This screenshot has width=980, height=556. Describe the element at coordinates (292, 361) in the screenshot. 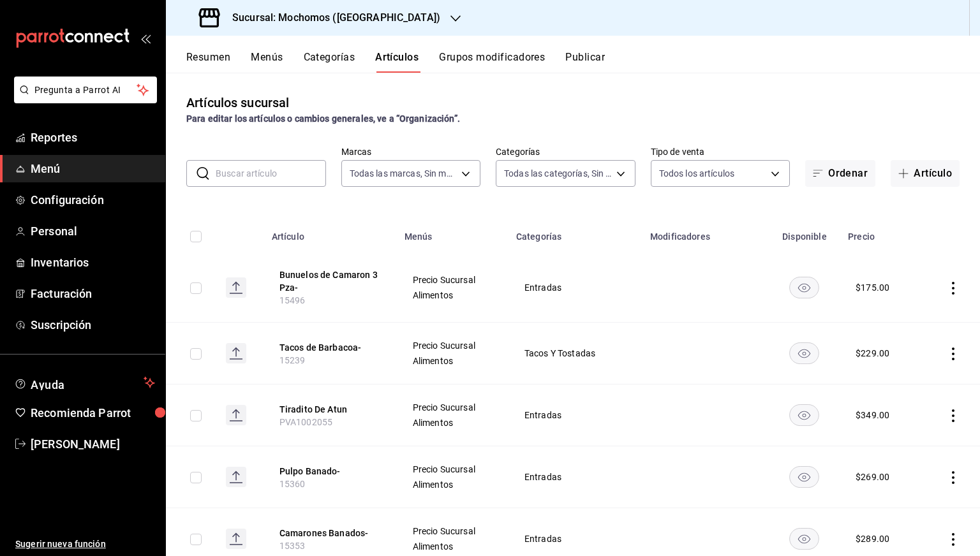

I see `span: 15239` at that location.